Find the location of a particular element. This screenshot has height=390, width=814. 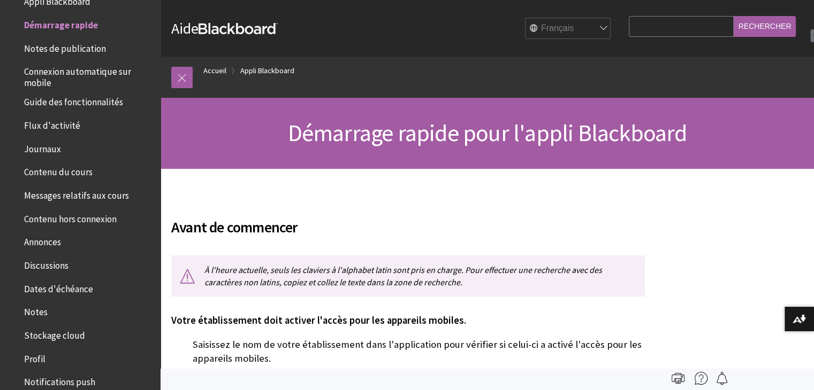

p: Saisissez le nom de votre établissement dans l'application pour vérifier si celui-ci a activé l'a... is located at coordinates (408, 352).